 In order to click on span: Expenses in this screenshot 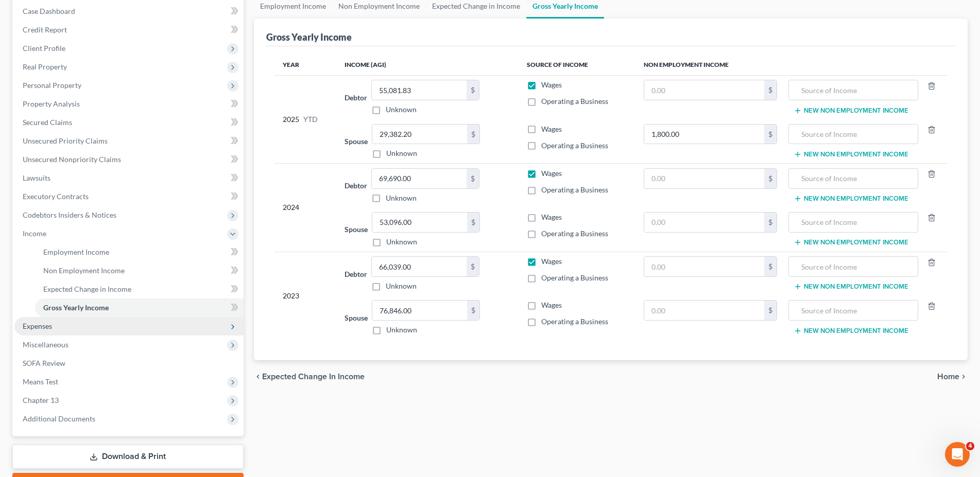, I will do `click(37, 325)`.